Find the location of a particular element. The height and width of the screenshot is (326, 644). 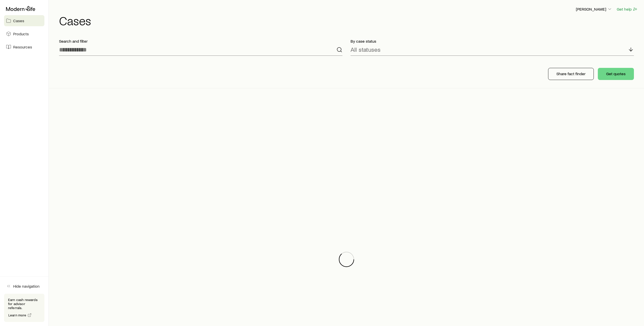

div: Earn cash rewards for advisor referrals.Learn more is located at coordinates (24, 308).